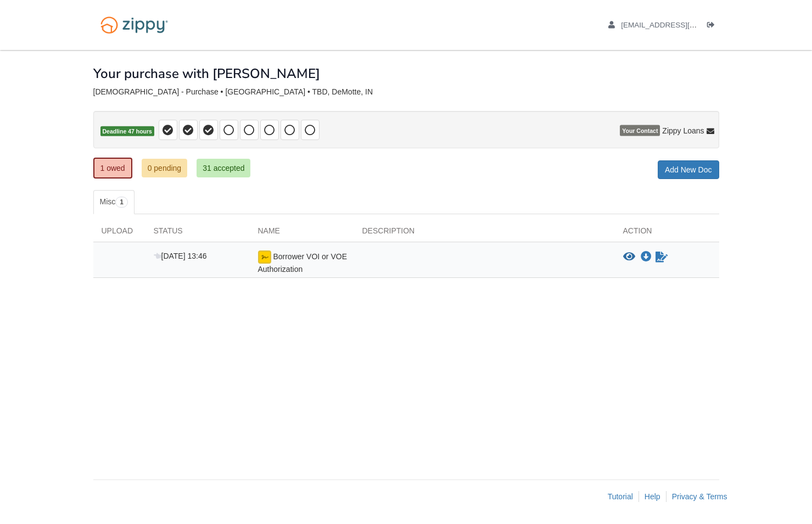  I want to click on span: Your Contact, so click(640, 131).